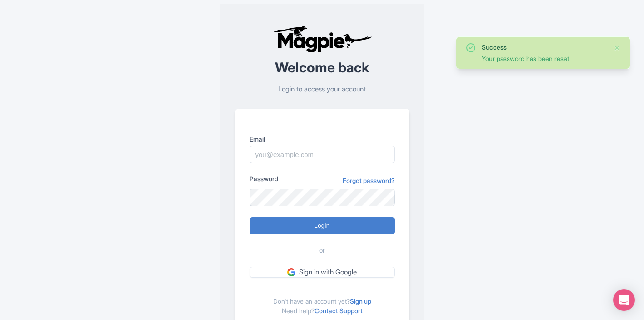 Image resolution: width=644 pixels, height=320 pixels. I want to click on a: Sign in with Google, so click(322, 272).